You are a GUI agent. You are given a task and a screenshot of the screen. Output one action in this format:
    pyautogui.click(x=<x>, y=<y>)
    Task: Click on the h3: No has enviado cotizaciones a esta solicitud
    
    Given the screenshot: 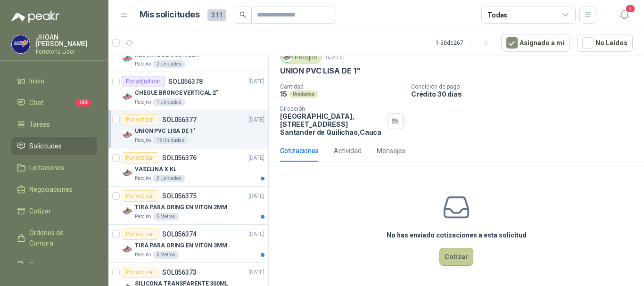 What is the action you would take?
    pyautogui.click(x=456, y=236)
    